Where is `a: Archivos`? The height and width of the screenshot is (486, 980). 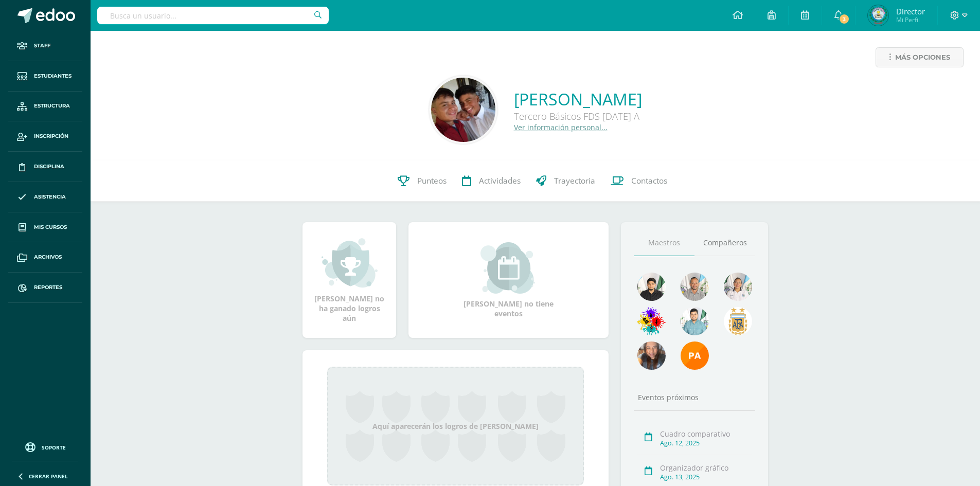 a: Archivos is located at coordinates (45, 257).